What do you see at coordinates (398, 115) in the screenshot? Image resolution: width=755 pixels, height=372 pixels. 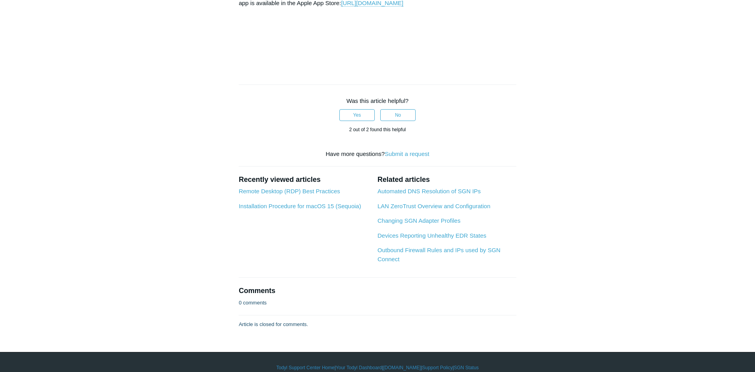 I see `button: This article was not helpful` at bounding box center [398, 115].